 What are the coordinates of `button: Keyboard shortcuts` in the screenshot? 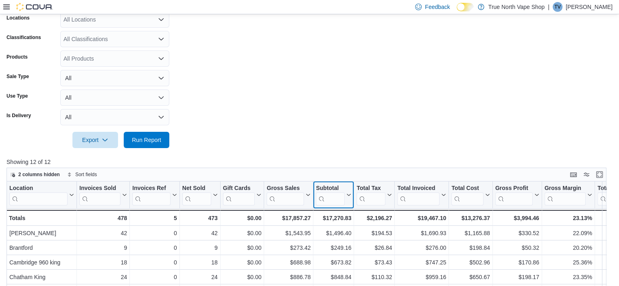 It's located at (573, 174).